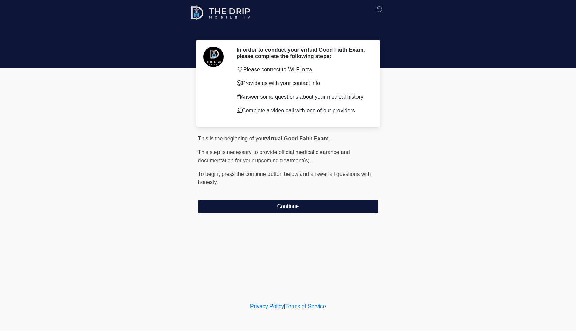  I want to click on a: Terms of Service, so click(306, 306).